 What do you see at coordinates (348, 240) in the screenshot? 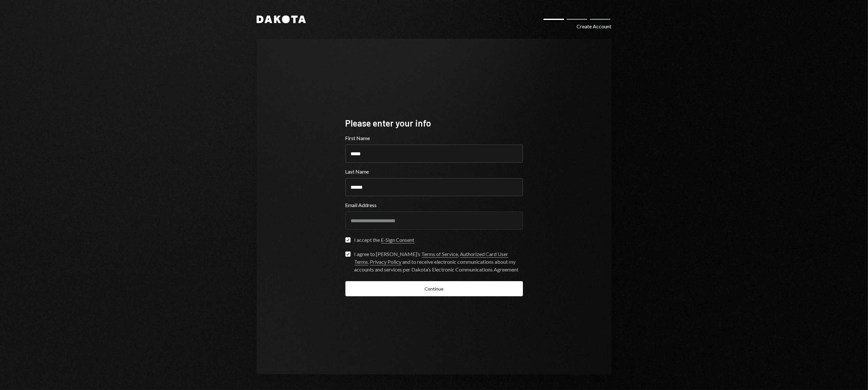
I see `button: I accept the E-Sign Consent` at bounding box center [348, 240].